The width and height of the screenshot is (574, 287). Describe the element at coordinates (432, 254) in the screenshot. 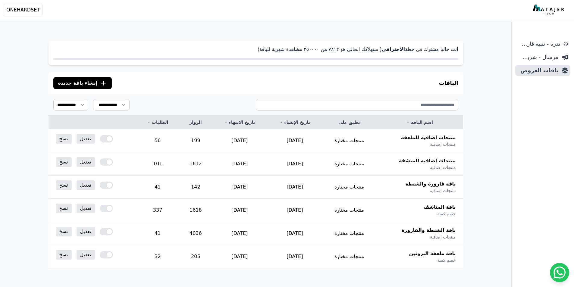

I see `span: باقة ملعقة البروتين` at that location.